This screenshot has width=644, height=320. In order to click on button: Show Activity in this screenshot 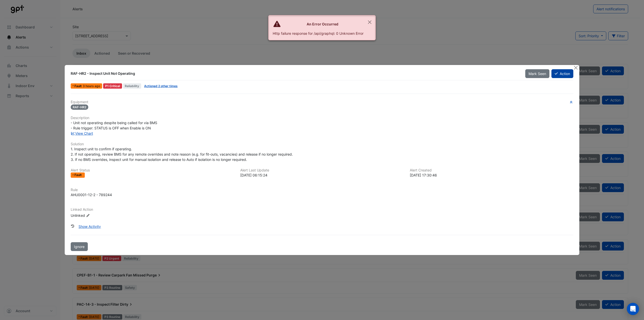, I will do `click(90, 226)`.